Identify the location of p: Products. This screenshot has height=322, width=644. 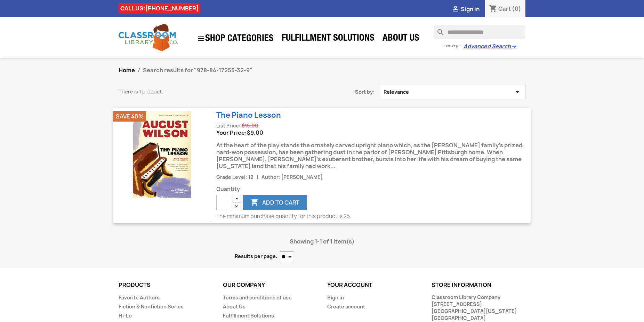
(165, 285).